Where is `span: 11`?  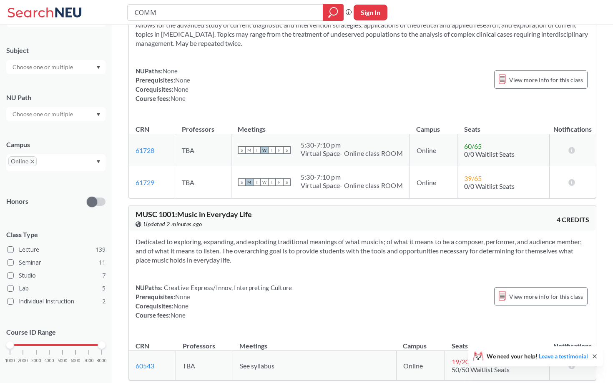
span: 11 is located at coordinates (102, 263).